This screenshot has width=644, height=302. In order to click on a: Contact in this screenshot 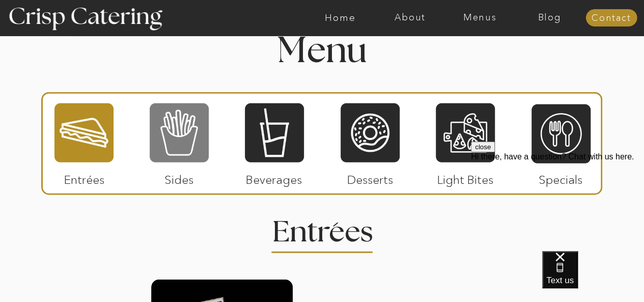, I will do `click(611, 18)`.